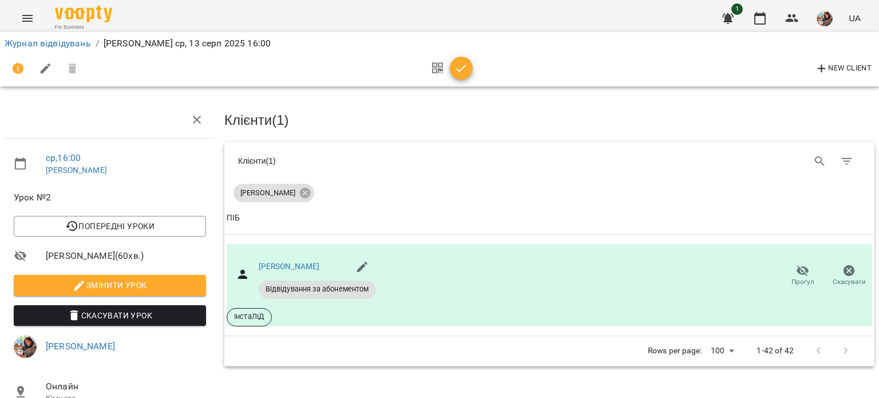  What do you see at coordinates (550, 218) in the screenshot?
I see `span: ПІБ` at bounding box center [550, 218].